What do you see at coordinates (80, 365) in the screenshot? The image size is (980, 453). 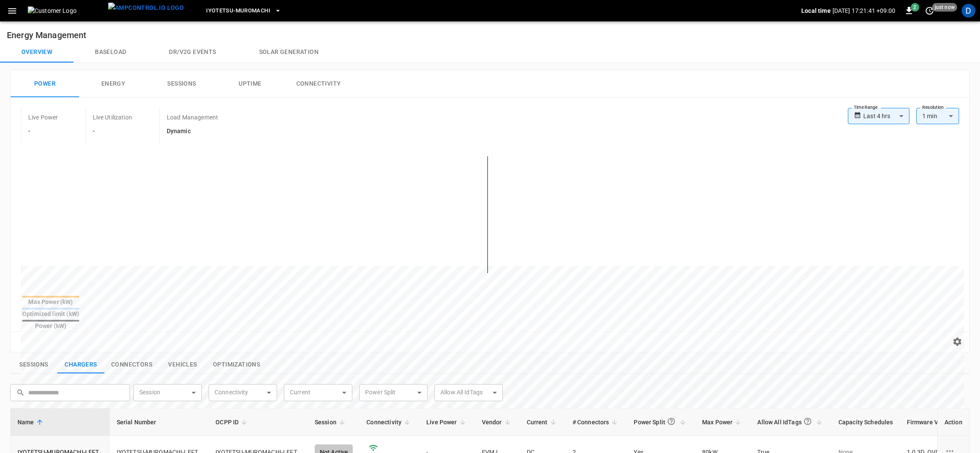 I see `button: show latest charge points` at bounding box center [80, 365].